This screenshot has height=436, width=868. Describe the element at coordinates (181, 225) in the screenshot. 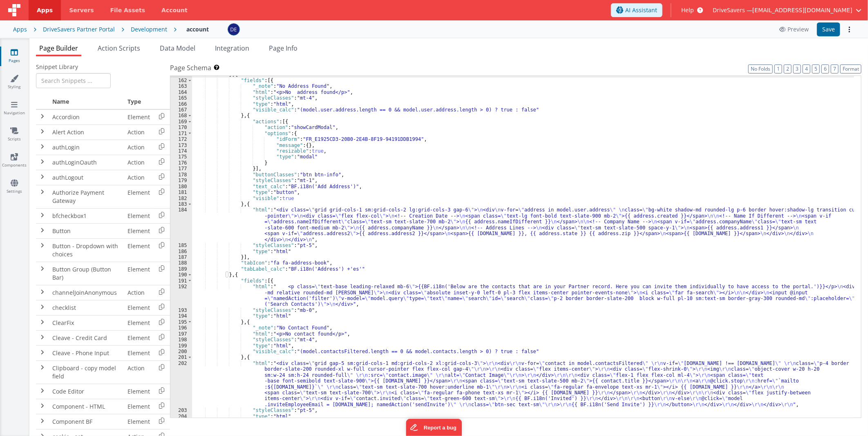

I see `div: 184` at that location.